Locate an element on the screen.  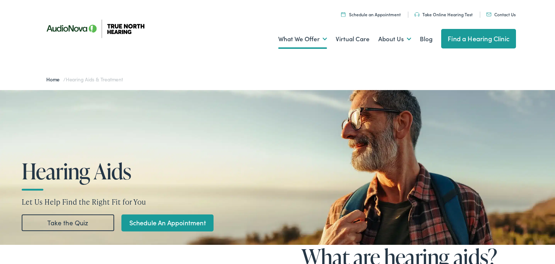
img: Icon symbolizing a calendar in color code ffb348 is located at coordinates (343, 14).